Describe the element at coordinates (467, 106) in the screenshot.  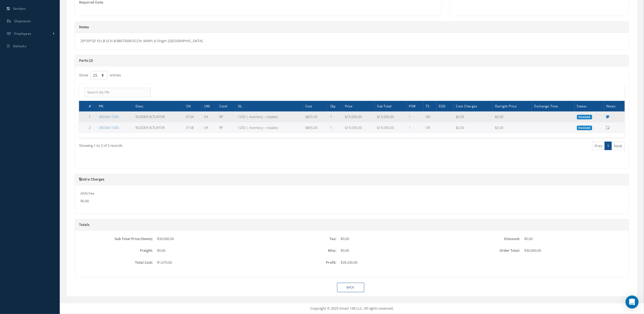
I see `span: Core Charges` at that location.